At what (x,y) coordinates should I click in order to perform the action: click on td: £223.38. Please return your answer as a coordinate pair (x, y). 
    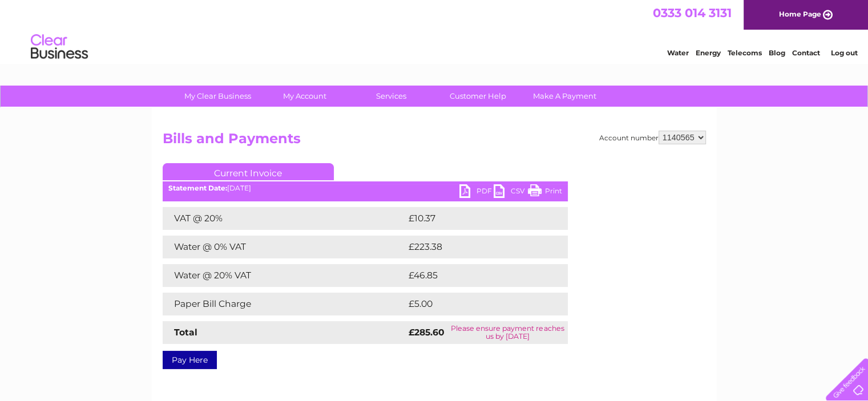
    Looking at the image, I should click on (477, 247).